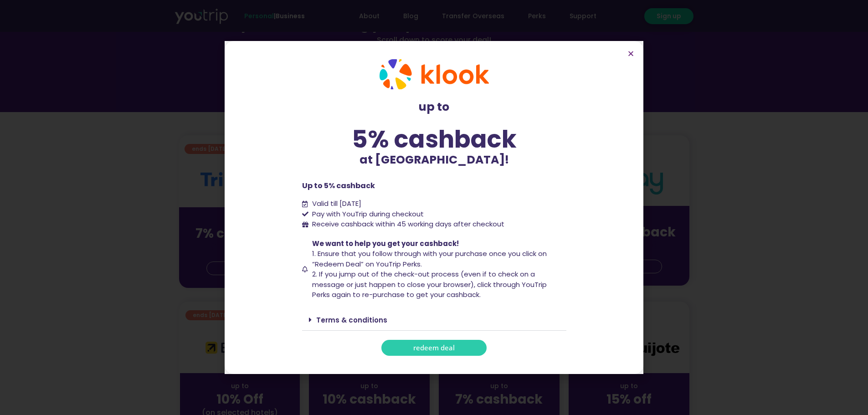 This screenshot has width=868, height=415. I want to click on a: Close, so click(630, 53).